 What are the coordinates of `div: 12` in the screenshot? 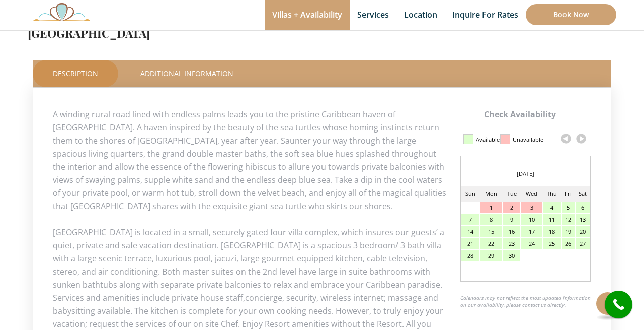 It's located at (568, 220).